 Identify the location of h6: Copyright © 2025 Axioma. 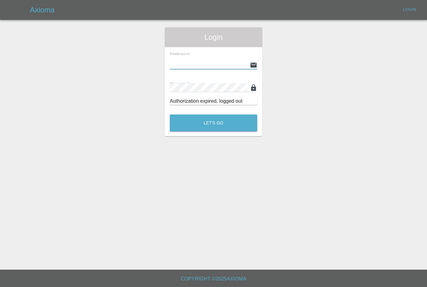
(213, 279).